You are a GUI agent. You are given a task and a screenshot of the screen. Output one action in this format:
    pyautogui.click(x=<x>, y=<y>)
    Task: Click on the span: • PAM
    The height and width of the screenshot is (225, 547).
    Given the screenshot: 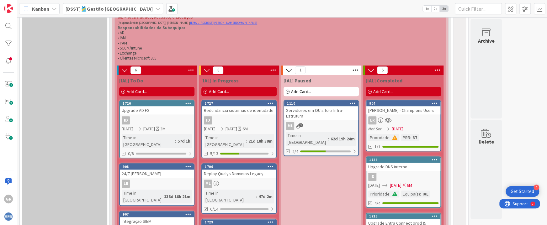 What is the action you would take?
    pyautogui.click(x=122, y=43)
    